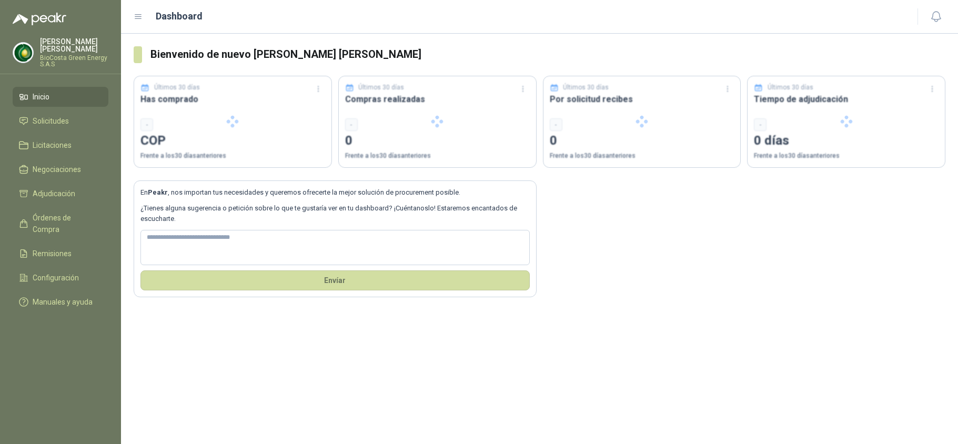  What do you see at coordinates (63, 302) in the screenshot?
I see `span: Manuales y ayuda` at bounding box center [63, 302].